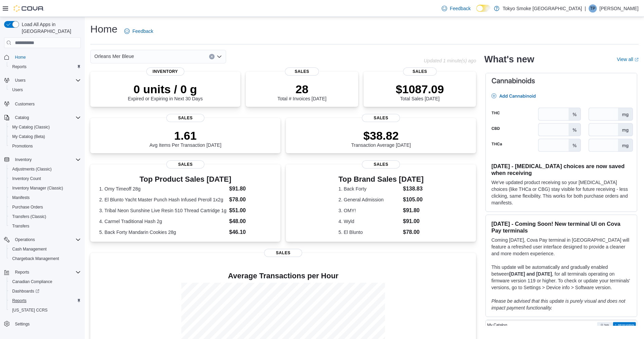 This screenshot has width=644, height=339. Describe the element at coordinates (250, 211) in the screenshot. I see `dd: $51.00` at that location.